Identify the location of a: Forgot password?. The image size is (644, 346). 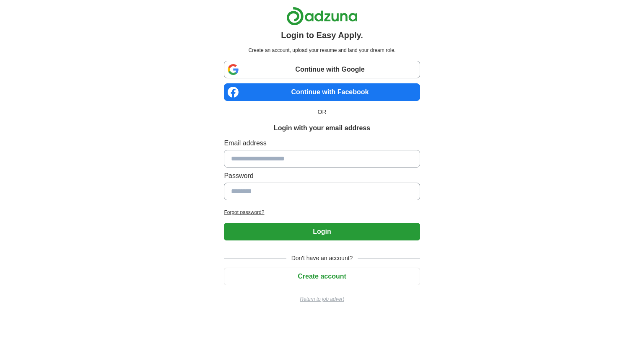
(321, 212).